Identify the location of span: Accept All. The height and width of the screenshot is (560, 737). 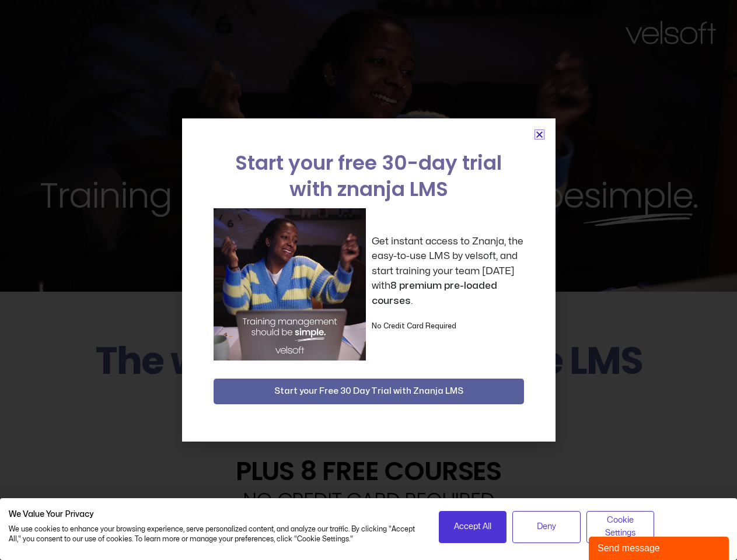
(472, 527).